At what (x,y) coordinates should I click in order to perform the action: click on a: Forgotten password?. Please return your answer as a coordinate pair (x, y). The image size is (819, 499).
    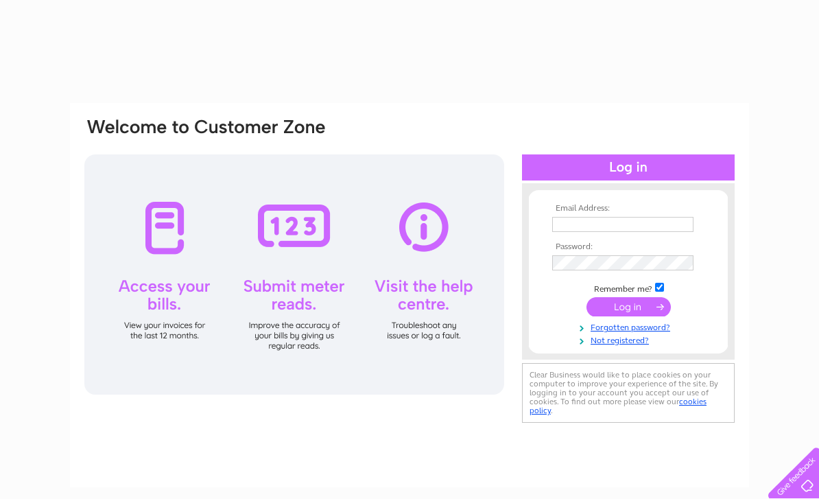
    Looking at the image, I should click on (630, 326).